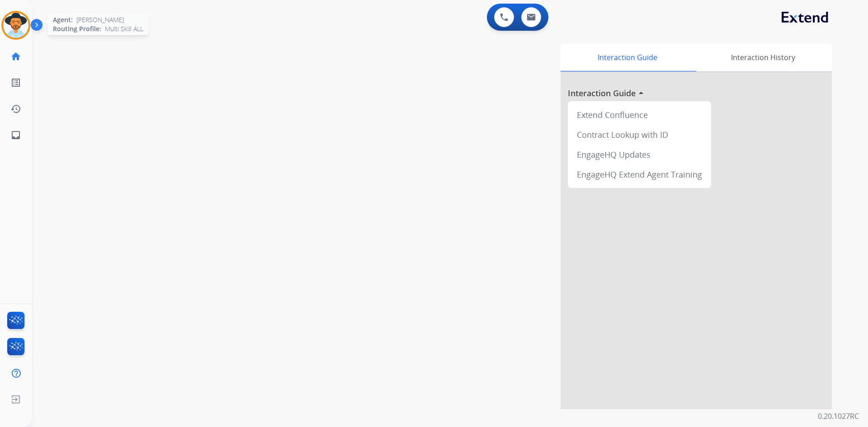  Describe the element at coordinates (639, 115) in the screenshot. I see `div: Extend Confluence` at that location.